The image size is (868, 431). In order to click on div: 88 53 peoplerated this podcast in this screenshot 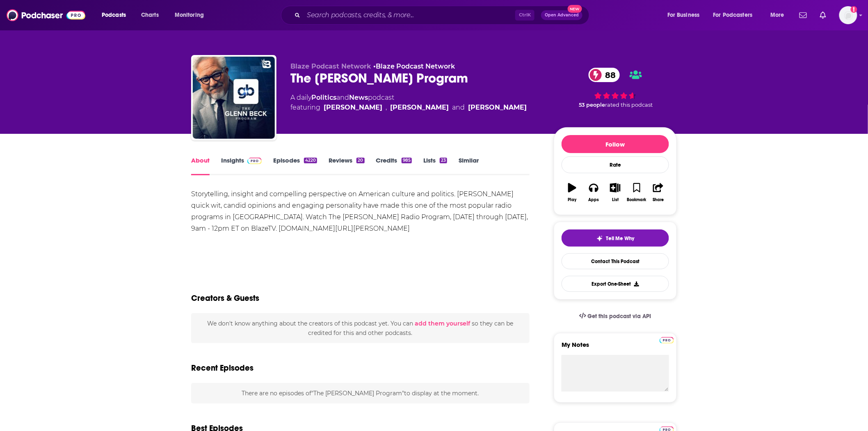, I will do `click(615, 88)`.